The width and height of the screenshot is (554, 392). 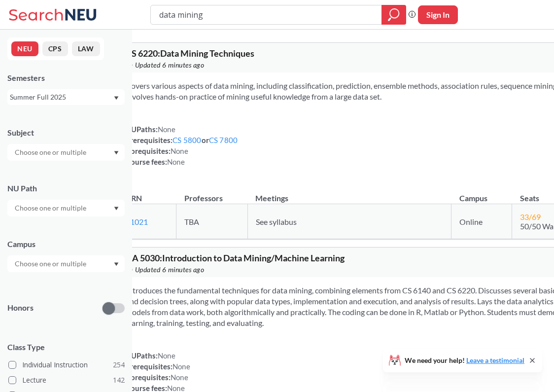 I want to click on span: 142, so click(x=119, y=380).